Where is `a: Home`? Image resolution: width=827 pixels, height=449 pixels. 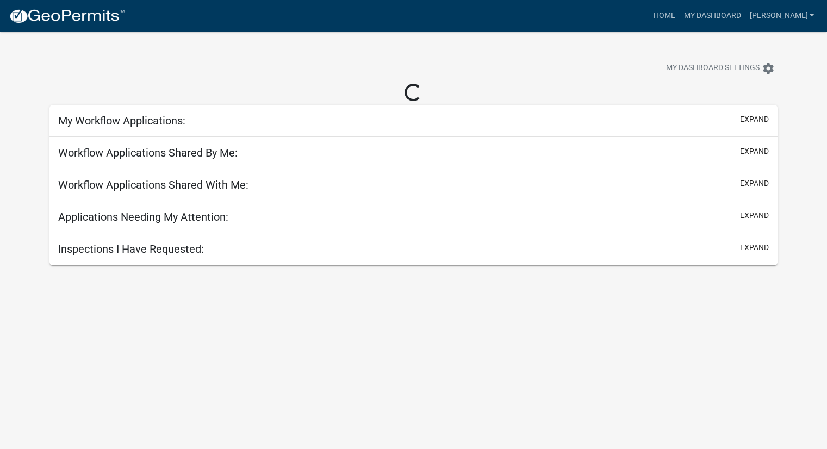 a: Home is located at coordinates (664, 16).